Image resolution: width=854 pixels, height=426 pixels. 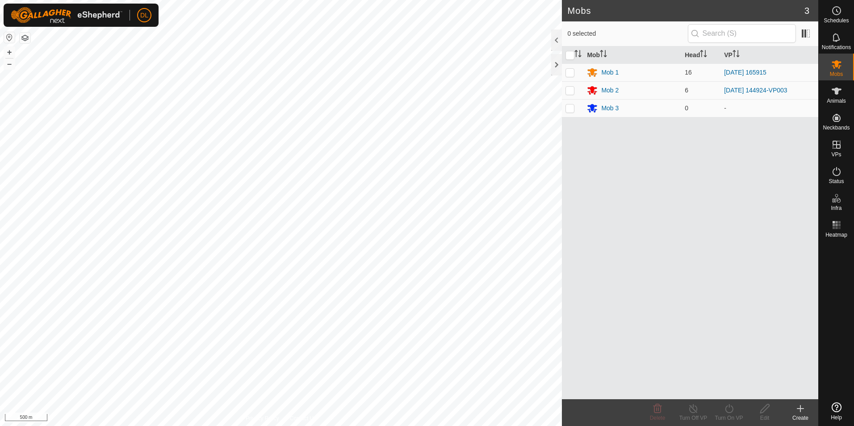 I want to click on span: Infra, so click(x=836, y=208).